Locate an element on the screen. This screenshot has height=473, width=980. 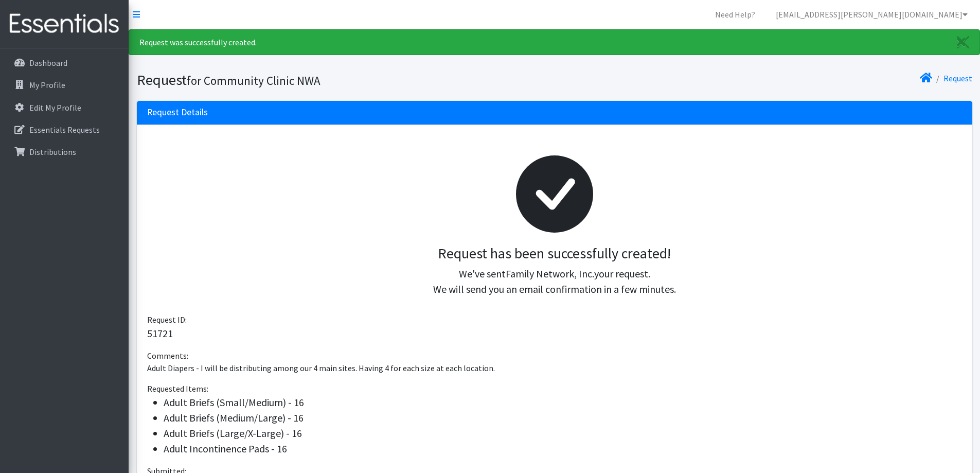
a: Dashboard is located at coordinates (64, 63).